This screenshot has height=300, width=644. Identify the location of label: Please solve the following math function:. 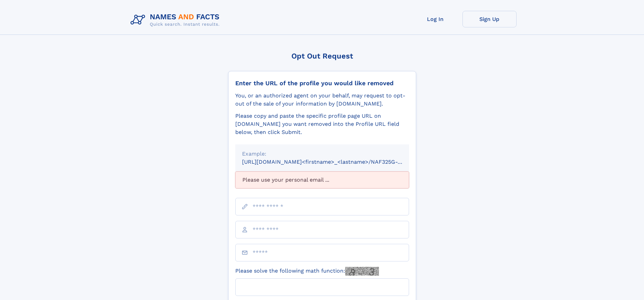
(307, 272).